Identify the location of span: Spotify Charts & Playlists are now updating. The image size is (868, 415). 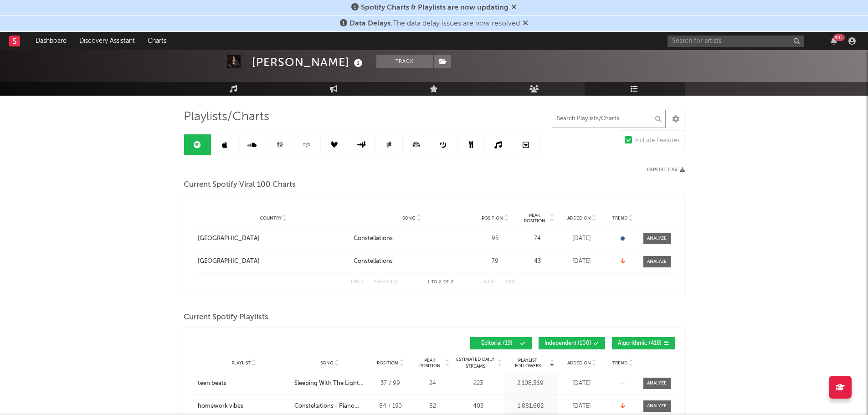
(434, 8).